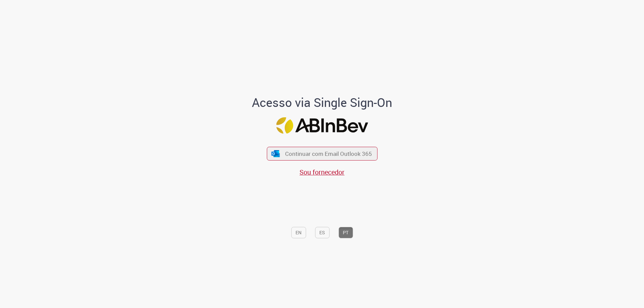 The width and height of the screenshot is (644, 308). Describe the element at coordinates (322, 154) in the screenshot. I see `button: ícone Azure/Microsoft 360 Continuar com Email Outlook 365` at that location.